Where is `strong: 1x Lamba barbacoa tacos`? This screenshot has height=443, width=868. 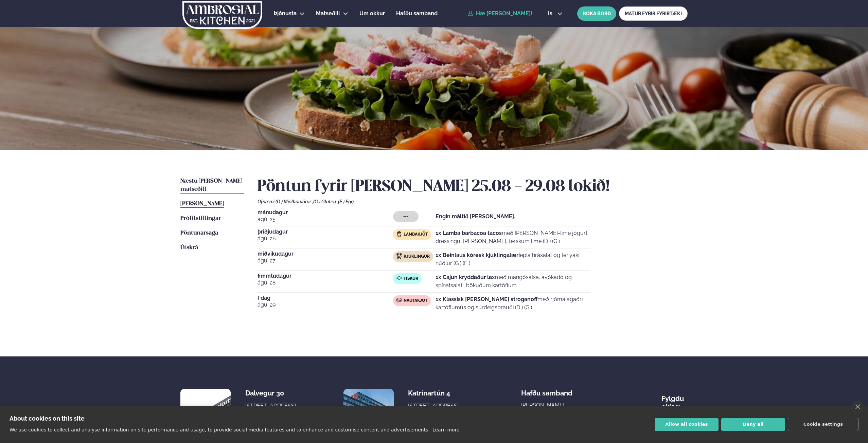 strong: 1x Lamba barbacoa tacos is located at coordinates (469, 233).